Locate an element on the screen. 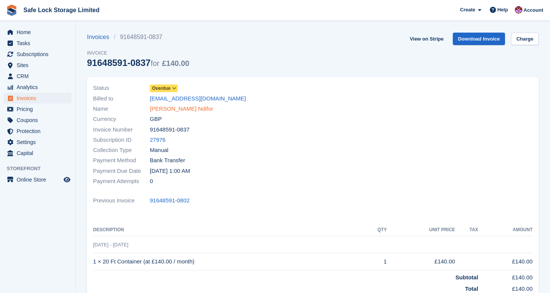 This screenshot has height=293, width=550. th: QTY is located at coordinates (374, 230).